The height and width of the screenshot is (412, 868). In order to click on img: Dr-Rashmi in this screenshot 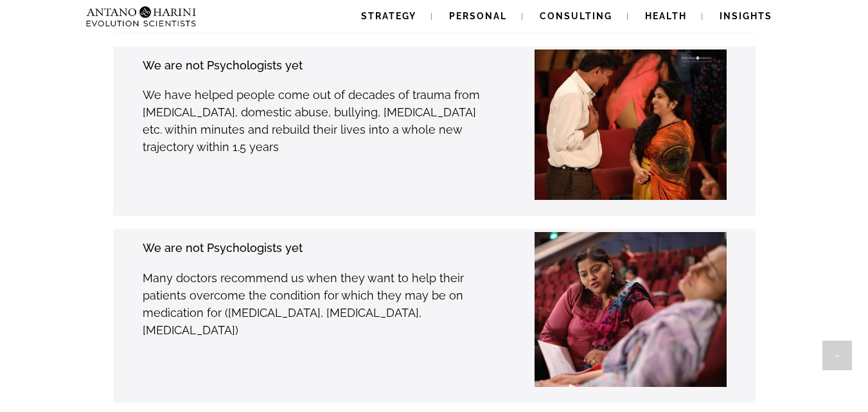, I will do `click(626, 125)`.